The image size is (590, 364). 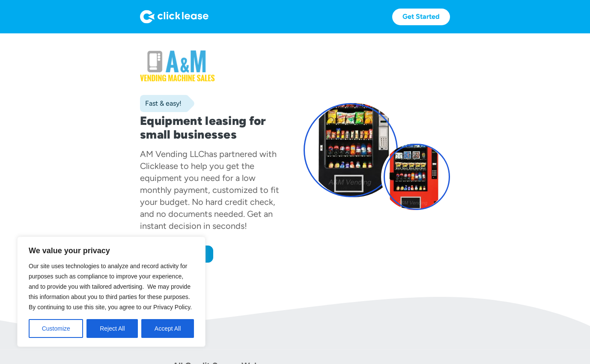 I want to click on div: AM Vending LLC, so click(x=172, y=154).